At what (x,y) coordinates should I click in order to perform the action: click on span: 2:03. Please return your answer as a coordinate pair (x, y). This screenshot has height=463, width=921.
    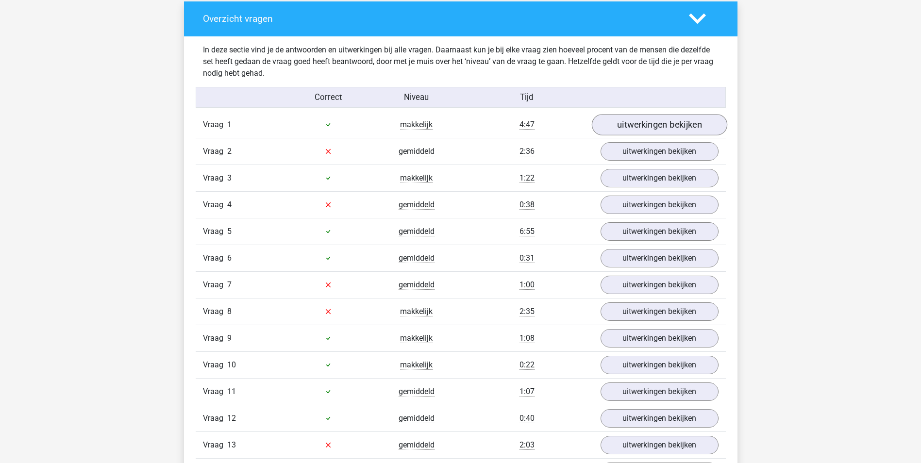
    Looking at the image, I should click on (527, 445).